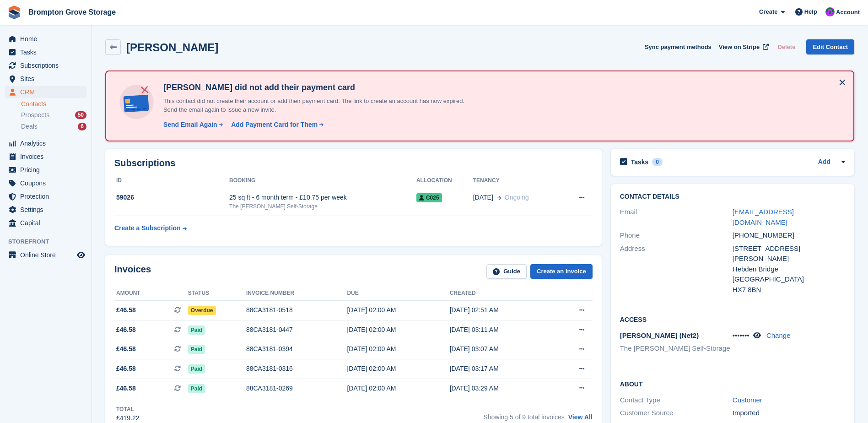  I want to click on button: Delete, so click(786, 47).